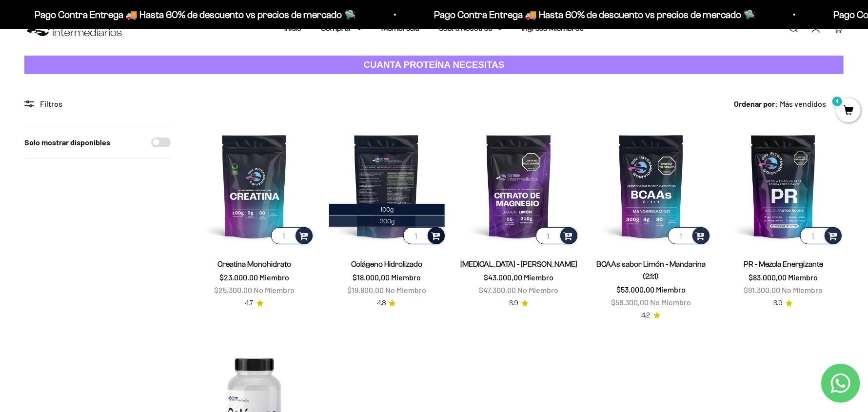 The image size is (868, 412). Describe the element at coordinates (67, 143) in the screenshot. I see `label: Solo mostrar disponibles` at that location.